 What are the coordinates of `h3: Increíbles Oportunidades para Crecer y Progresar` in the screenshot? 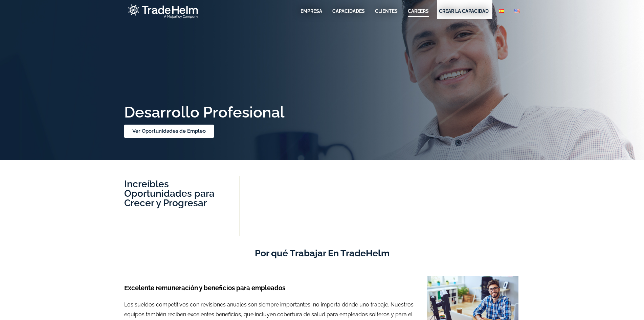 It's located at (179, 194).